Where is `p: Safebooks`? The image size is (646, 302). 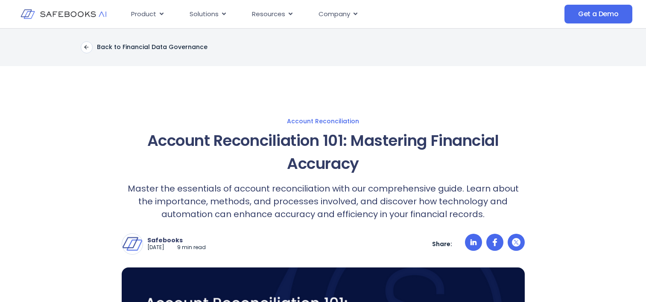
p: Safebooks is located at coordinates (176, 240).